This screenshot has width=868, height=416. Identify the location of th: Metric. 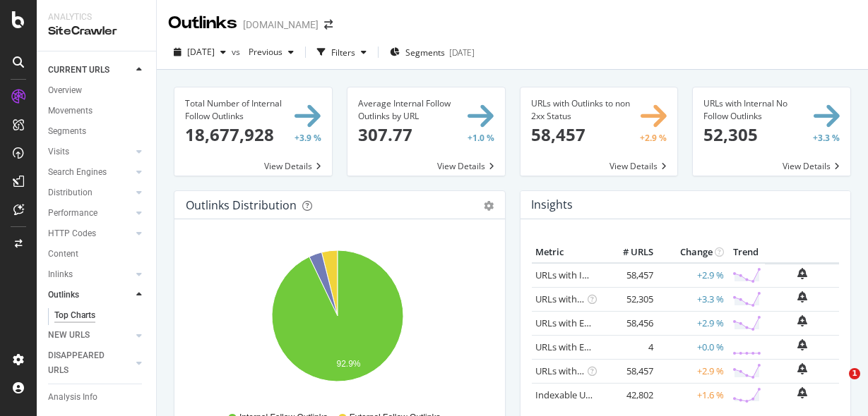
(566, 252).